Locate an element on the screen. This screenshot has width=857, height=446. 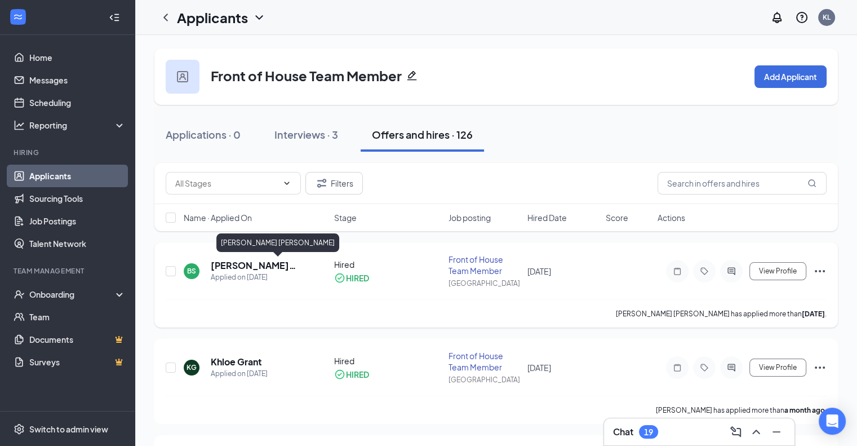
h3: Chat is located at coordinates (623, 431).